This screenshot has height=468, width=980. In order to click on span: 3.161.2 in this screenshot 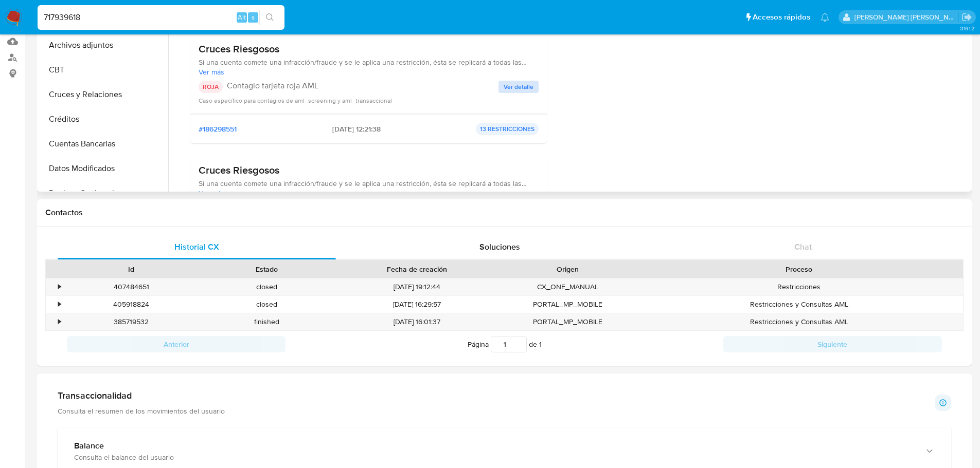, I will do `click(967, 28)`.